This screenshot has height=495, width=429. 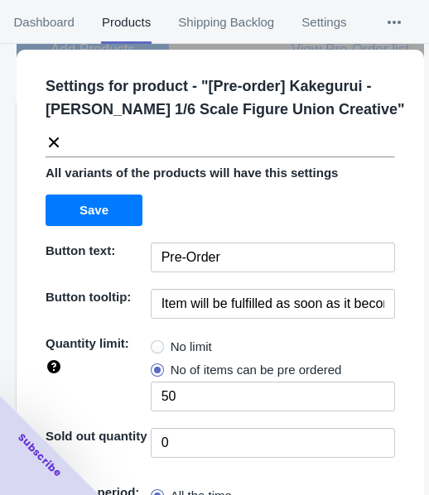 I want to click on span: Save, so click(x=94, y=210).